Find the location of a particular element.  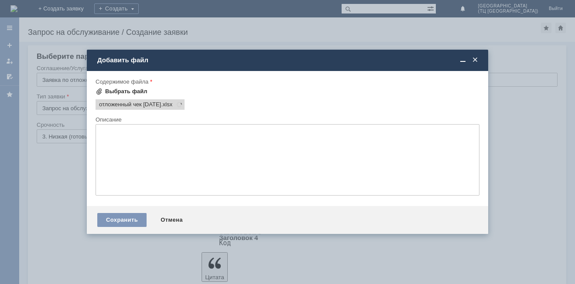

div: Выбрать файл is located at coordinates (126, 92).